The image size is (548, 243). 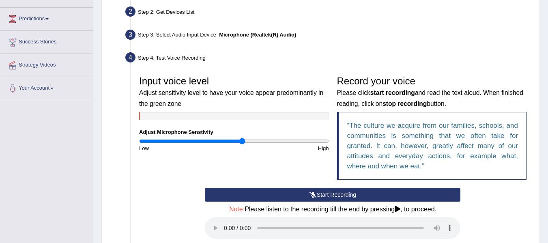 I want to click on button: Start Recording, so click(x=333, y=195).